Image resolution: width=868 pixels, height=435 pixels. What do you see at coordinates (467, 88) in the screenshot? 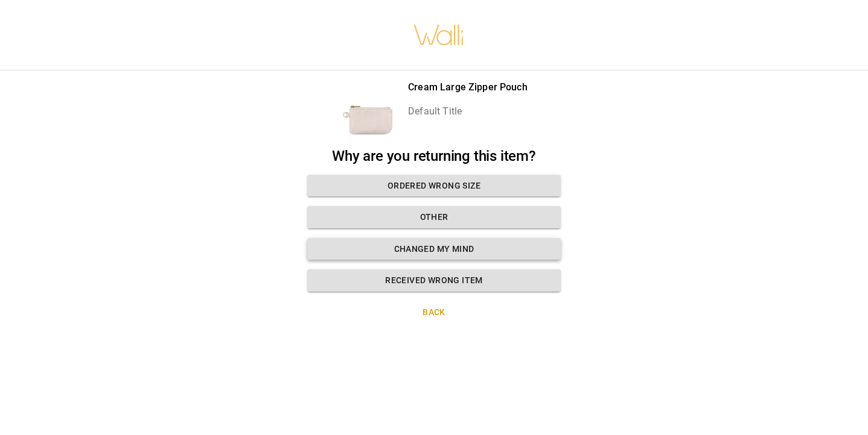
I see `p: Cream Large Zipper Pouch` at bounding box center [467, 88].